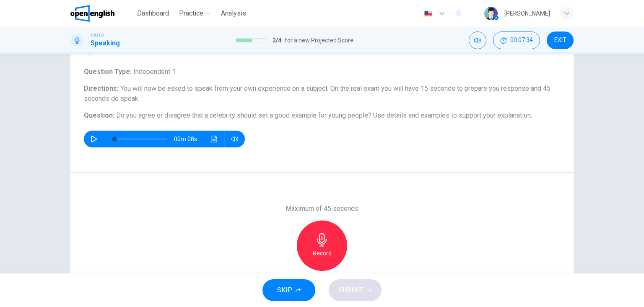 The width and height of the screenshot is (644, 307). I want to click on span: You will now be asked to speak from your own experience on a subject. On the real exam you will h..., so click(317, 93).